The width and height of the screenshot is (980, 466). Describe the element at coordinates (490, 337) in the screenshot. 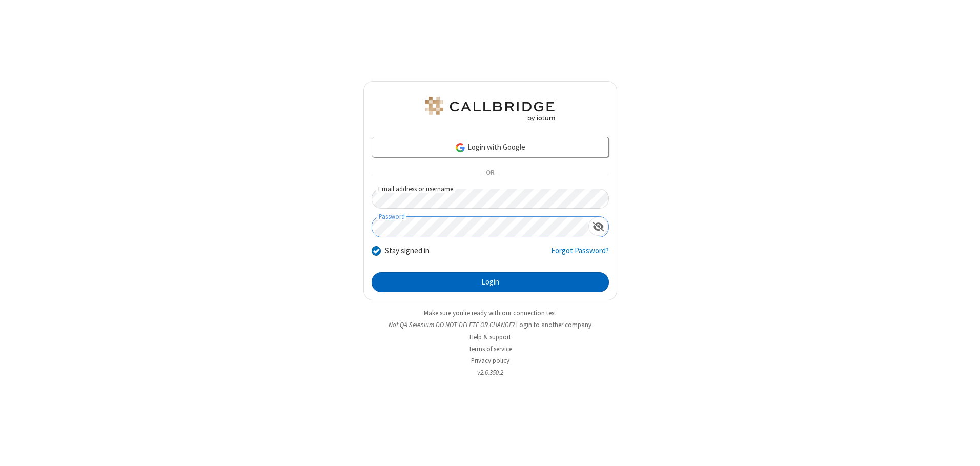

I see `a: Help & support` at that location.